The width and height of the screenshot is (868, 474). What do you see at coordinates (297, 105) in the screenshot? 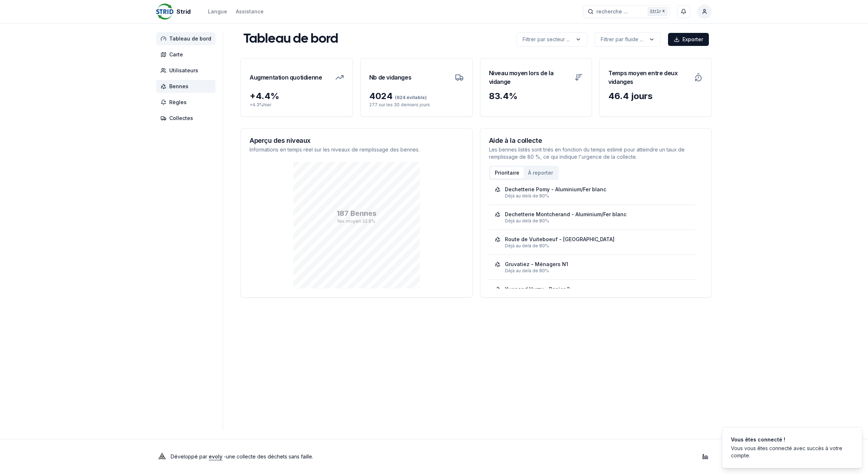
I see `p: + 4.3 % hier` at bounding box center [297, 105].